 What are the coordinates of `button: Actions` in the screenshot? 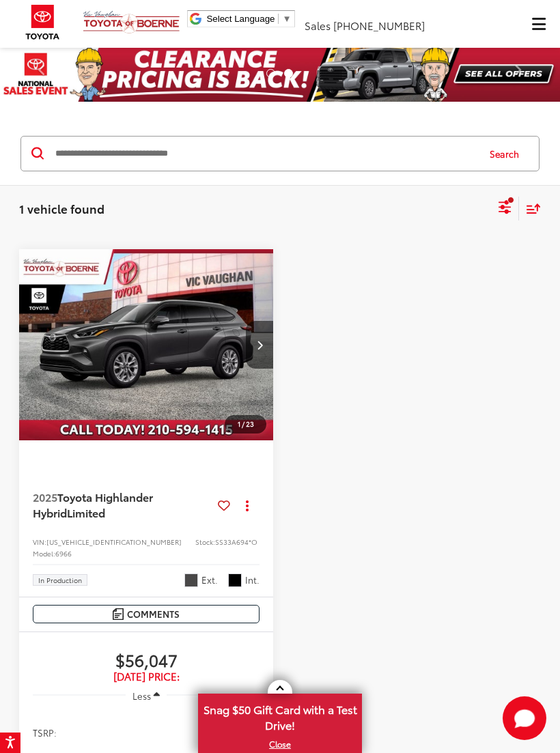 It's located at (248, 505).